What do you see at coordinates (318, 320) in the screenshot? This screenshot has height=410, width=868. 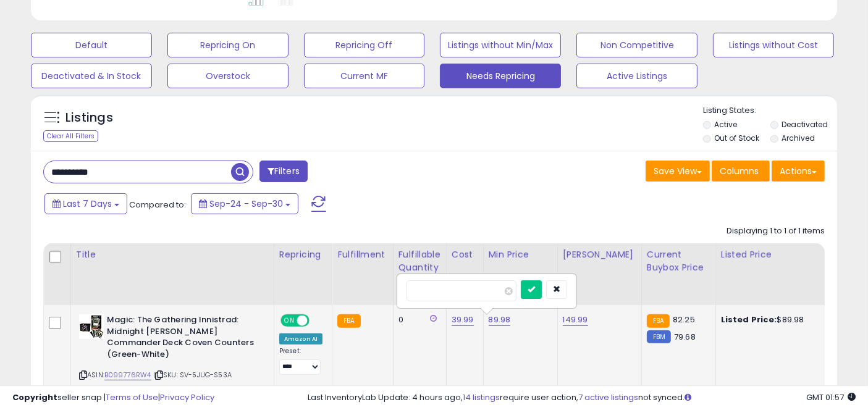 I see `span: OFF` at bounding box center [318, 320].